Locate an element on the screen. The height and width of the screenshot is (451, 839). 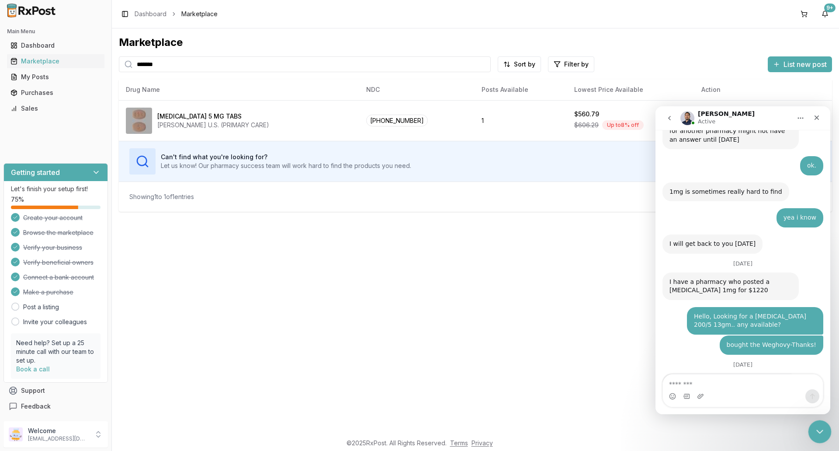
button: Upload attachment is located at coordinates (45, 290).